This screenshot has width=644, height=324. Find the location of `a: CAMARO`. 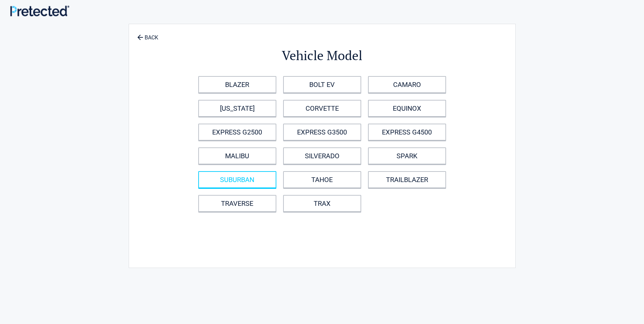

a: CAMARO is located at coordinates (407, 84).